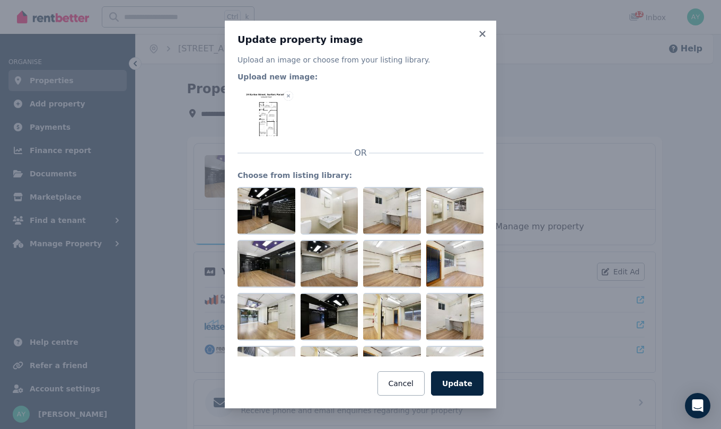 The height and width of the screenshot is (429, 721). What do you see at coordinates (361, 176) in the screenshot?
I see `legend: Choose from listing library:` at bounding box center [361, 176].